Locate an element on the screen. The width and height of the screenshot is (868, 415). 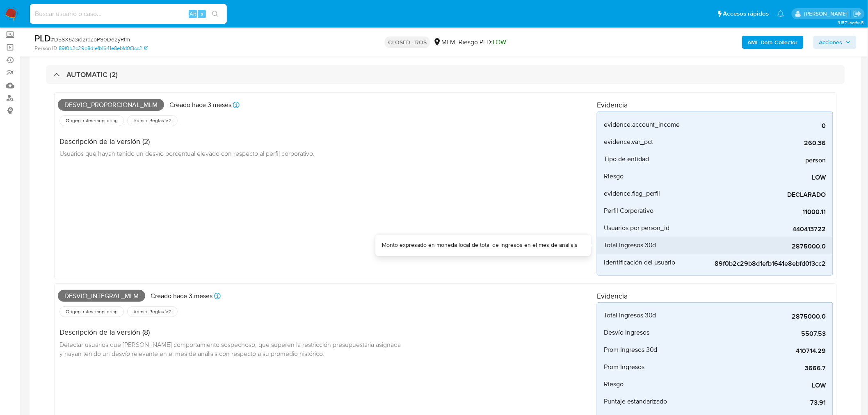
button: Acciones is located at coordinates (835, 42).